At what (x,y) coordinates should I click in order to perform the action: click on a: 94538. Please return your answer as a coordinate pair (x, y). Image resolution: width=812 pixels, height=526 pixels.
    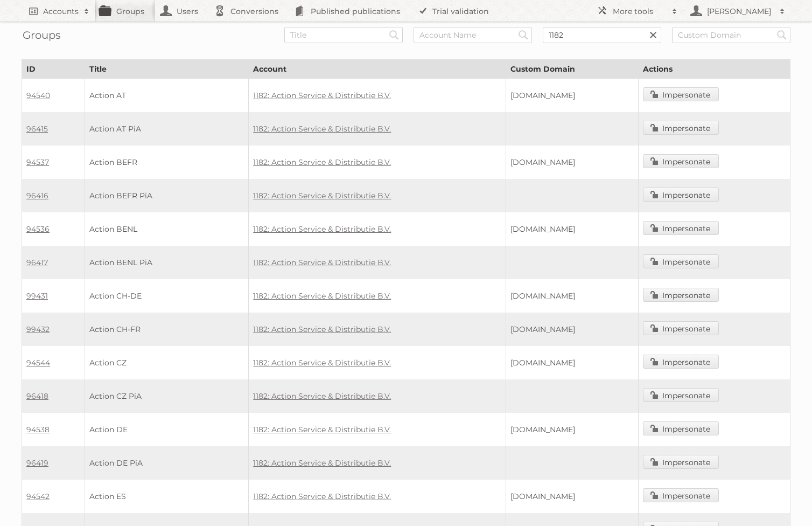
    Looking at the image, I should click on (38, 429).